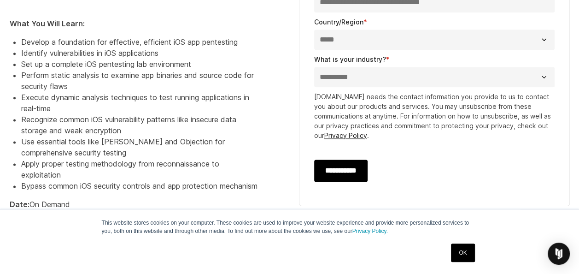 This screenshot has width=579, height=274. Describe the element at coordinates (134, 204) in the screenshot. I see `p: On Demand` at that location.